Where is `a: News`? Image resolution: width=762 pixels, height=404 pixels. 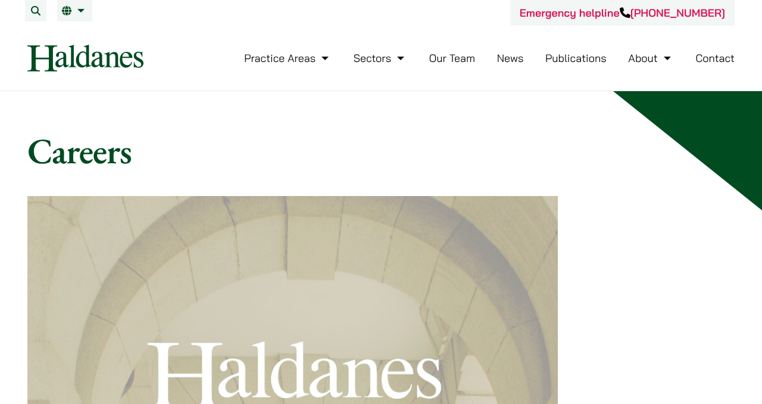
a: News is located at coordinates (510, 58).